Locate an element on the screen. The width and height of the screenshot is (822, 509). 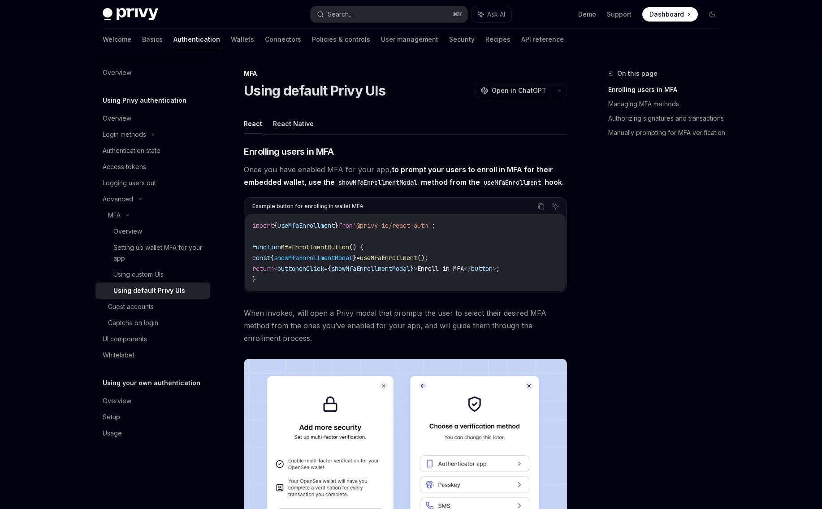
span: function is located at coordinates (267, 247).